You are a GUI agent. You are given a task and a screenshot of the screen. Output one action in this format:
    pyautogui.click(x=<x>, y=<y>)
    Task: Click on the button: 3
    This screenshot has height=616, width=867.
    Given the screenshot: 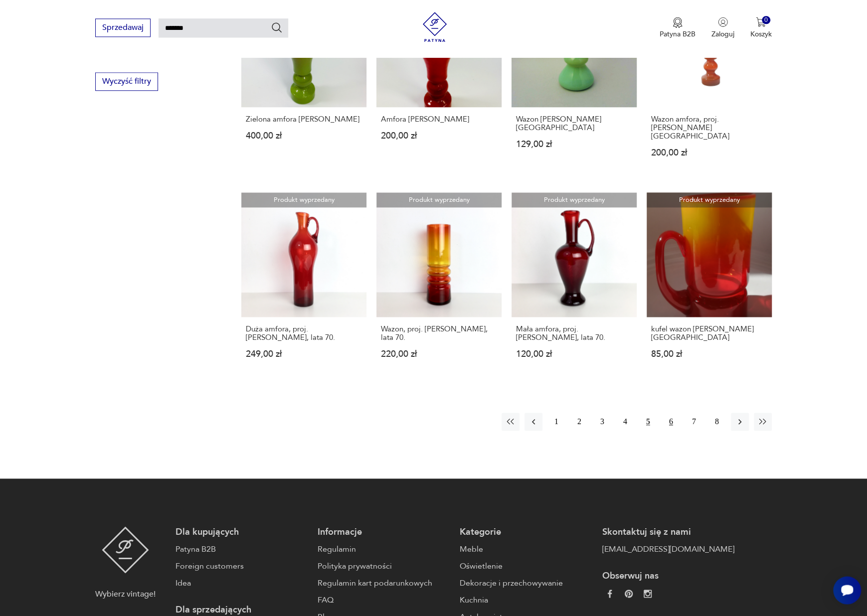 What is the action you would take?
    pyautogui.click(x=602, y=422)
    